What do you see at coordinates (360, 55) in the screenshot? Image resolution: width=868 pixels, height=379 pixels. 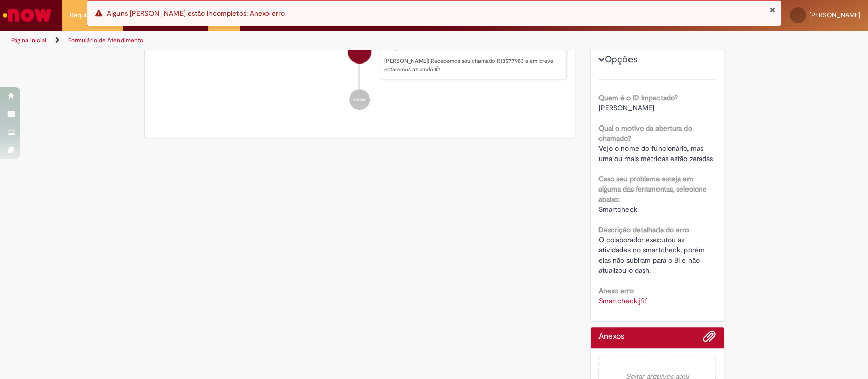 I see `li: Leandro Leite Ferraz` at bounding box center [360, 55].